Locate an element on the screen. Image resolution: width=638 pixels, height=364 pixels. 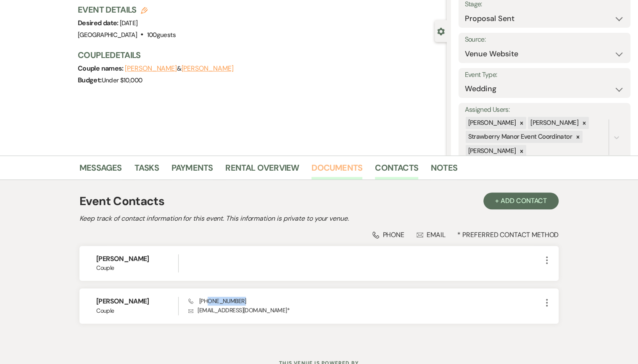
label: Source: is located at coordinates (544, 40).